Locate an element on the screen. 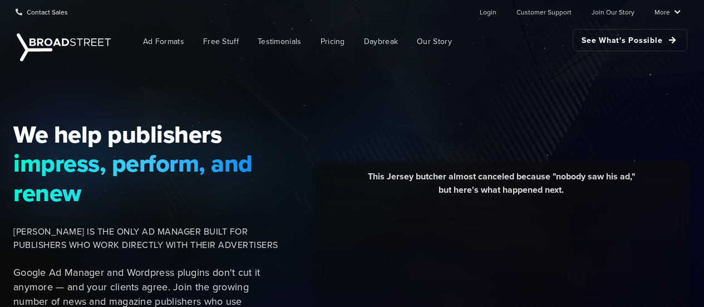 This screenshot has width=704, height=307. a: See What's Possible is located at coordinates (630, 40).